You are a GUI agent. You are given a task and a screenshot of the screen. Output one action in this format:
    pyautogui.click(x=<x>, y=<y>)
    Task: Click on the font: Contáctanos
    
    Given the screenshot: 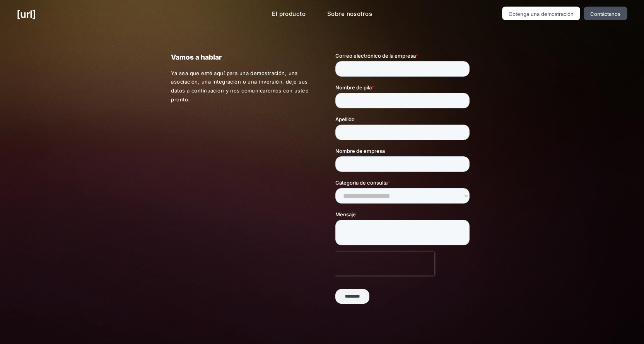 What is the action you would take?
    pyautogui.click(x=605, y=14)
    